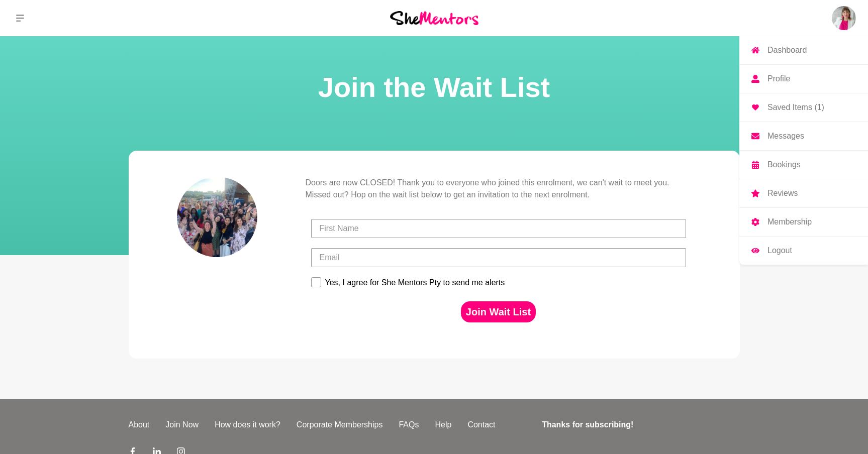  Describe the element at coordinates (796, 108) in the screenshot. I see `p: Saved Items (1)` at that location.